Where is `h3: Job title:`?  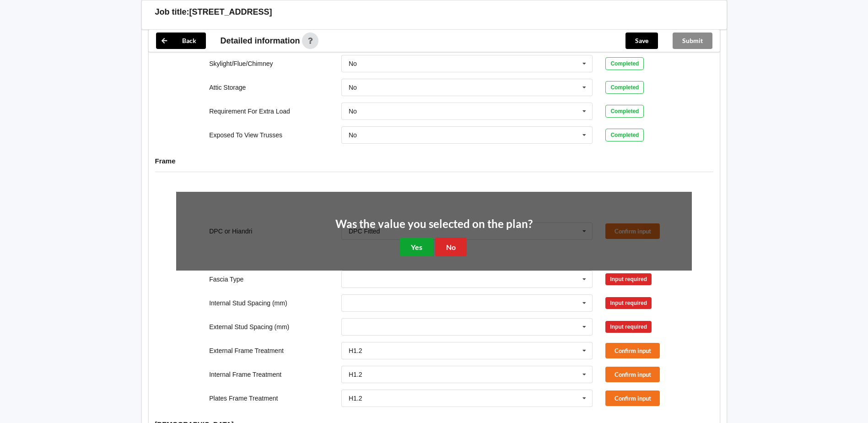
h3: Job title: is located at coordinates (172, 12).